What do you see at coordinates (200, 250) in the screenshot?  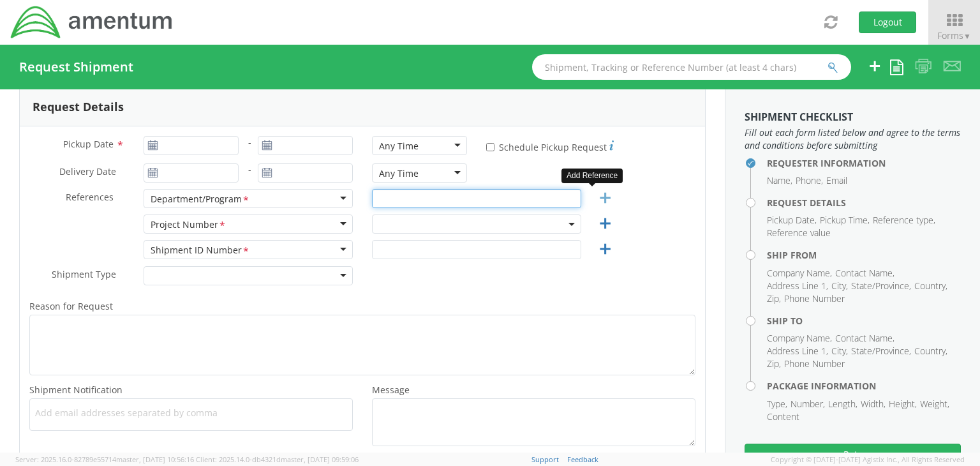 I see `div: Shipment ID Number` at bounding box center [200, 250].